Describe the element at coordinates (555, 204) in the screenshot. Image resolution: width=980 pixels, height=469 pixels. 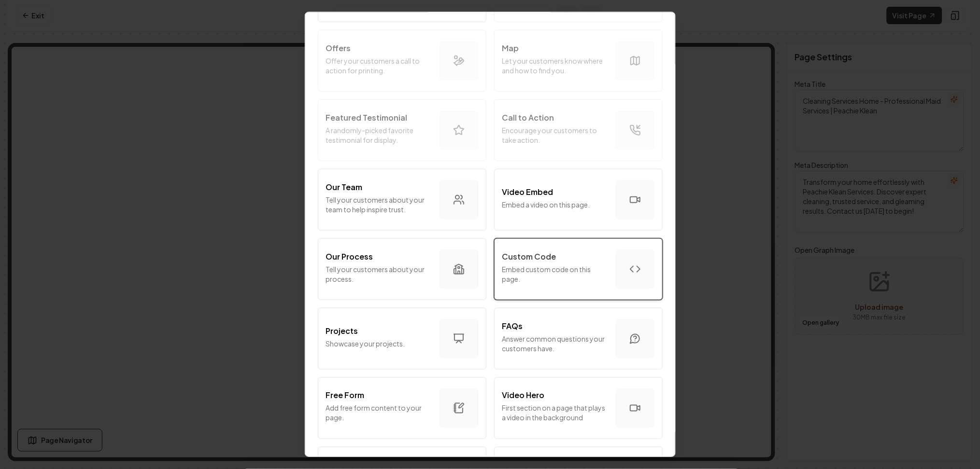
I see `p: Embed a video on this page.` at that location.